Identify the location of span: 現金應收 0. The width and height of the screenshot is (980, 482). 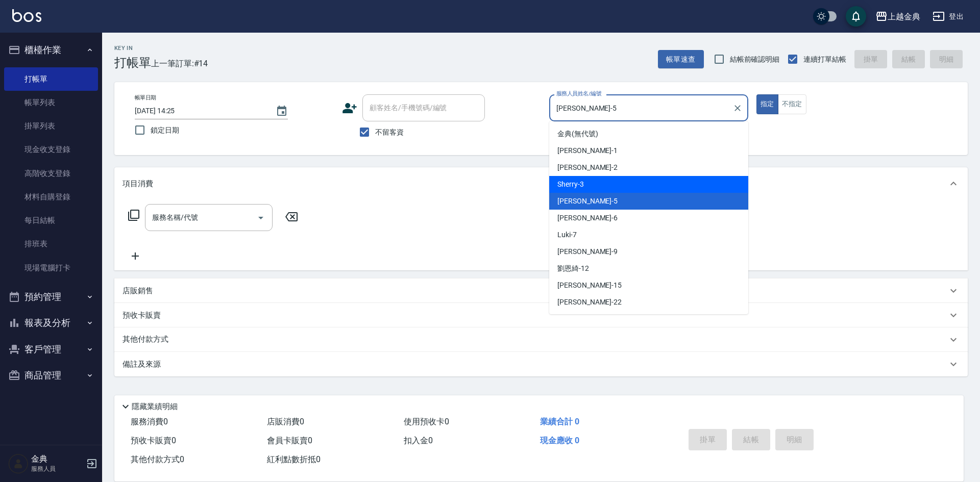
(560, 440).